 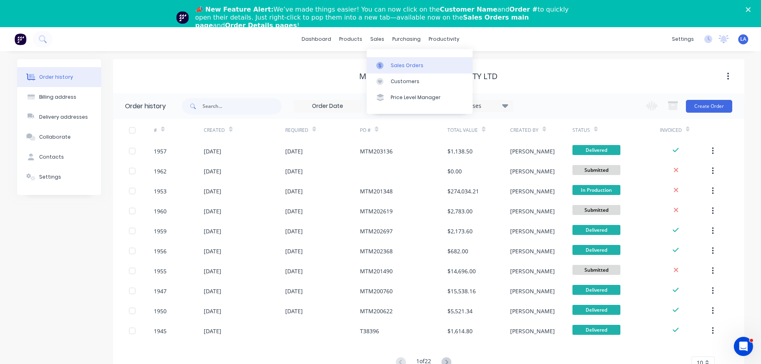 I want to click on div: MTM203136, so click(x=377, y=151).